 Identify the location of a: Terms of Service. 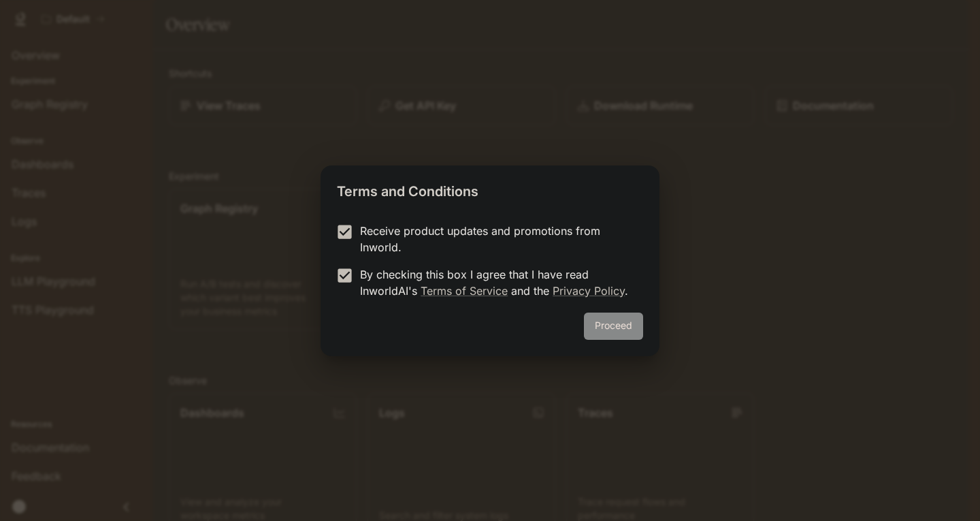
(465, 290).